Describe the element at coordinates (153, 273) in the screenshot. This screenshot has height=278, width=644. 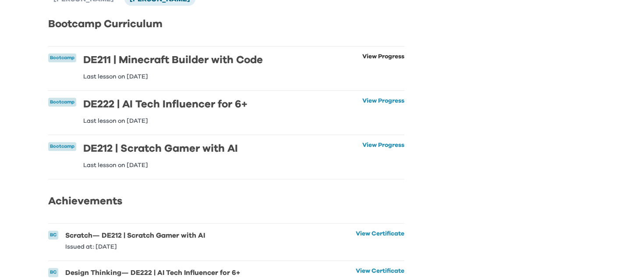
I see `h6: Design Thinking — DE222 | AI Tech Influencer for 6+` at that location.